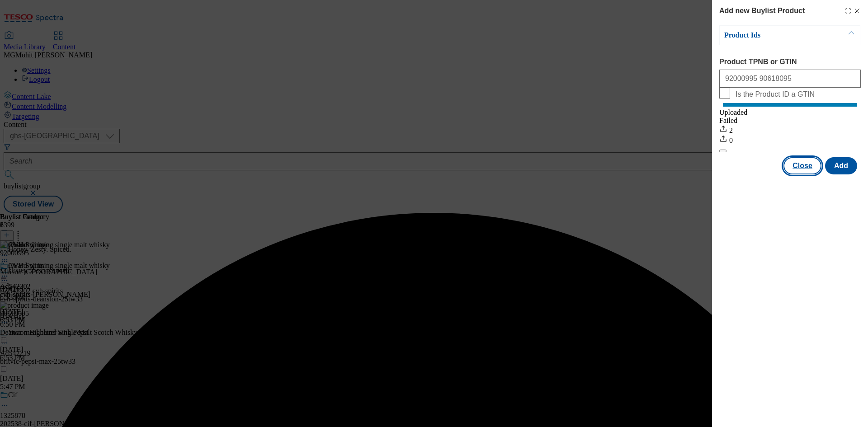 The width and height of the screenshot is (868, 427). I want to click on label: Product TPNB or GTIN, so click(790, 62).